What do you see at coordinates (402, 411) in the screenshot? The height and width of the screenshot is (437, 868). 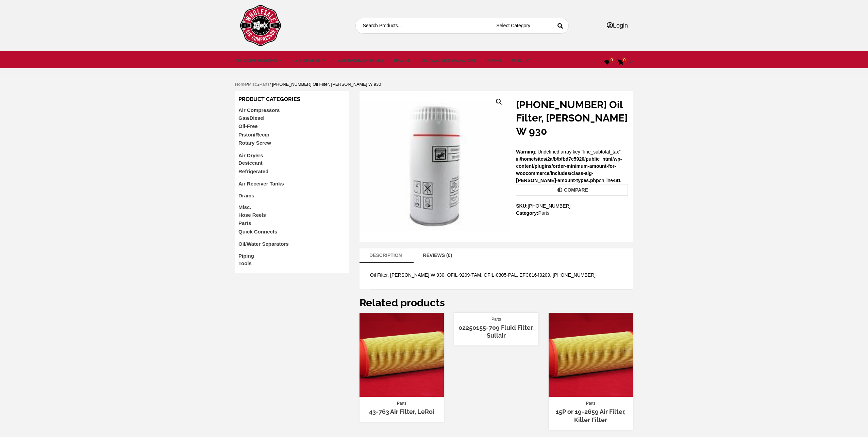 I see `a: 43-763 Air Filter, LeRoi` at bounding box center [402, 411].